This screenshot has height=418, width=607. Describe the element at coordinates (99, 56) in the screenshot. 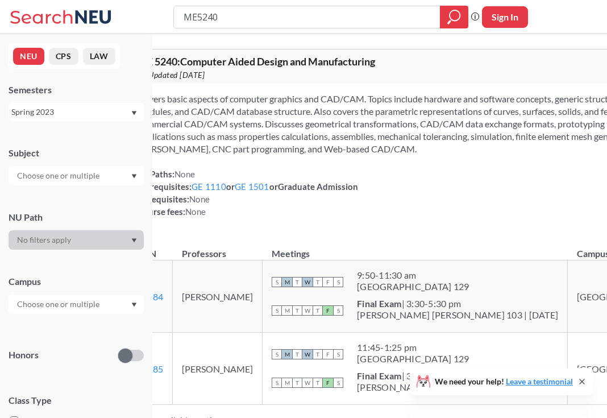

I see `button: LAW` at that location.